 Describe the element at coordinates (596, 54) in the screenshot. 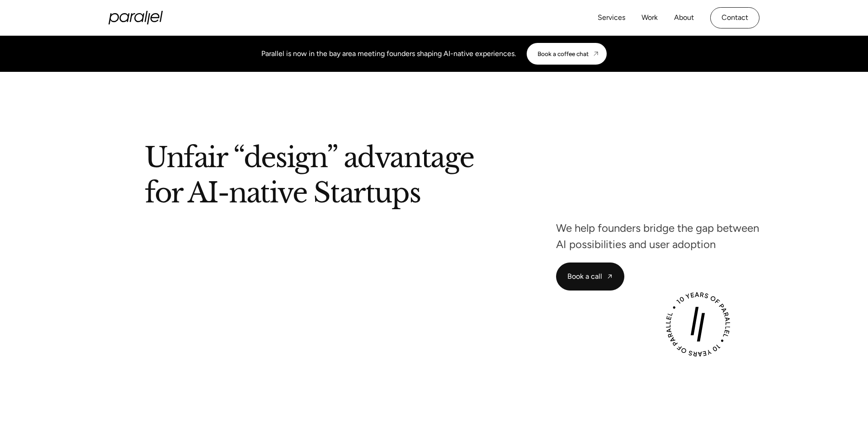

I see `img: CTA arrow image` at that location.